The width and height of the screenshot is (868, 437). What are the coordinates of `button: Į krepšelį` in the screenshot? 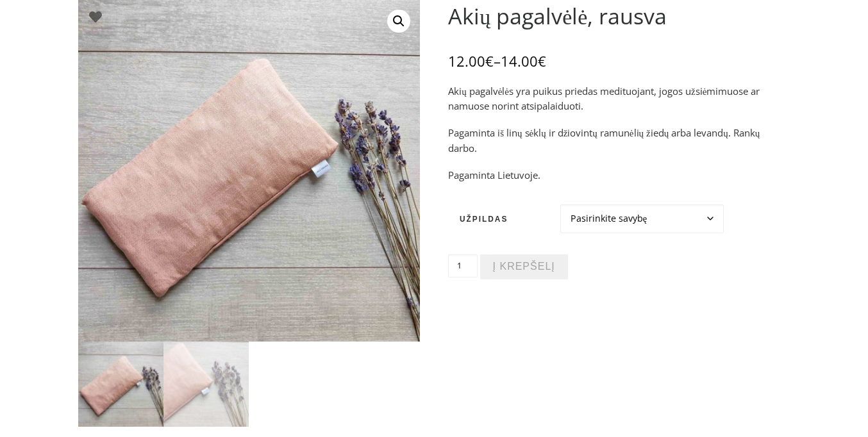 It's located at (524, 266).